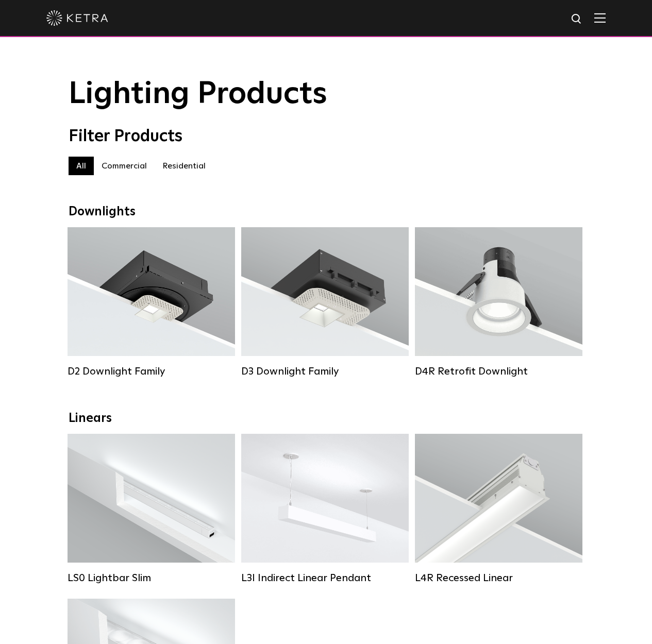 The width and height of the screenshot is (652, 644). What do you see at coordinates (77, 18) in the screenshot?
I see `img: ketra-logo-2019-white` at bounding box center [77, 18].